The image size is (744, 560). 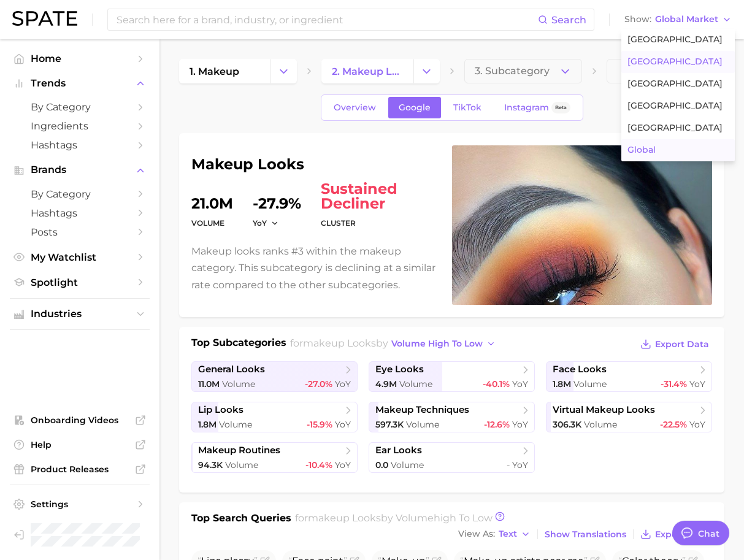 What do you see at coordinates (687, 19) in the screenshot?
I see `span: Global Market` at bounding box center [687, 19].